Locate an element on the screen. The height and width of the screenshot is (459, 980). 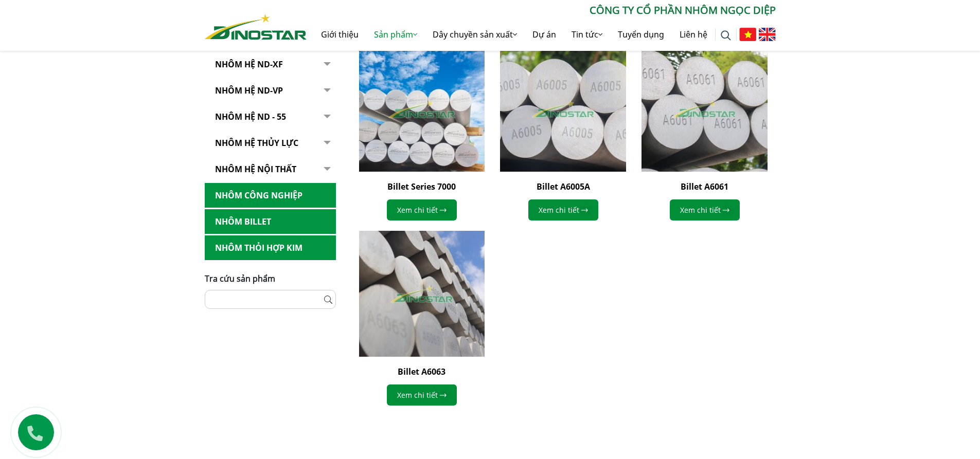
a: Dây chuyền sản xuất is located at coordinates (475, 34).